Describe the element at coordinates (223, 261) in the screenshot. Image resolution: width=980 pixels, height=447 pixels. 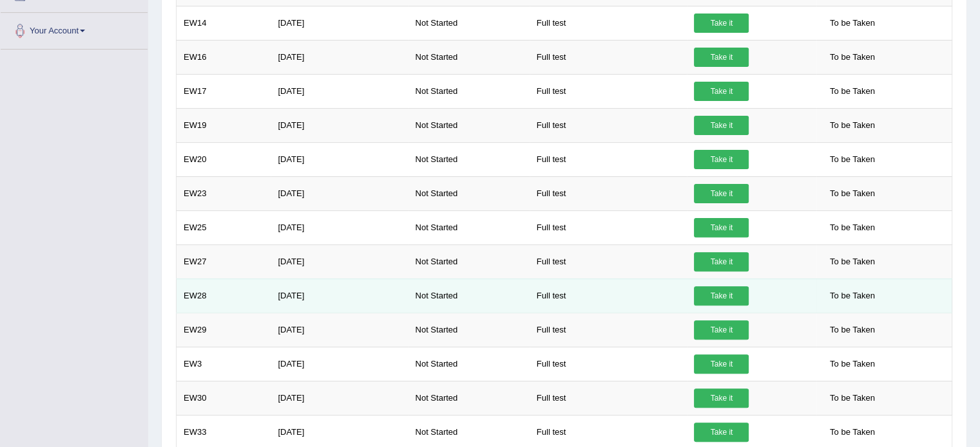
I see `td: EW27` at that location.